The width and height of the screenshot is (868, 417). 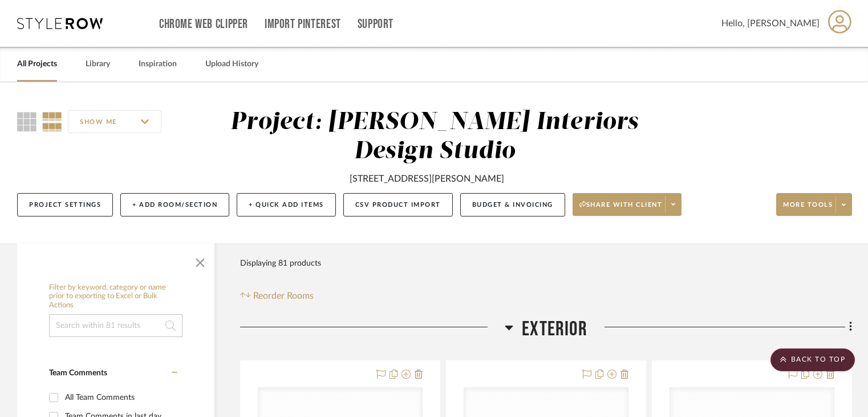 I want to click on span: Team Comments, so click(x=78, y=373).